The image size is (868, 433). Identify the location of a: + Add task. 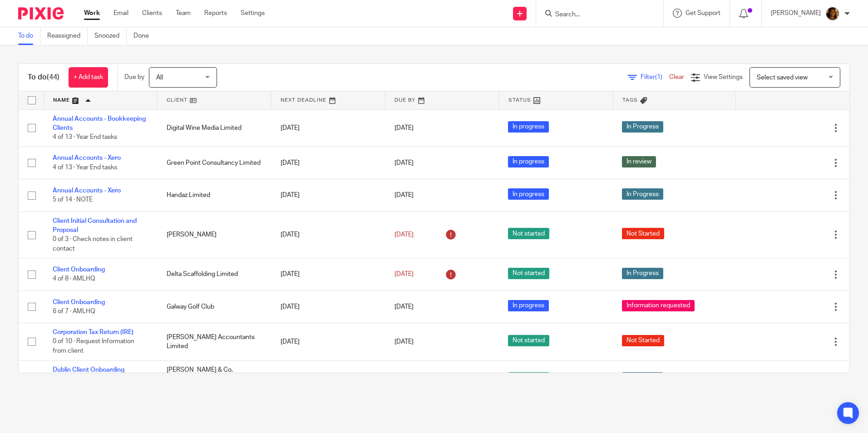
(88, 77).